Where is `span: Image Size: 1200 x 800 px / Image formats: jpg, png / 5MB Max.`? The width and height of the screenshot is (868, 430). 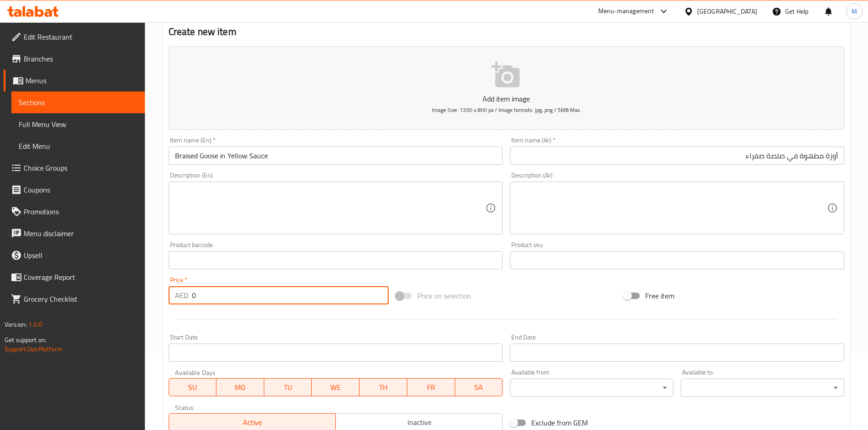
span: Image Size: 1200 x 800 px / Image formats: jpg, png / 5MB Max. is located at coordinates (507, 110).